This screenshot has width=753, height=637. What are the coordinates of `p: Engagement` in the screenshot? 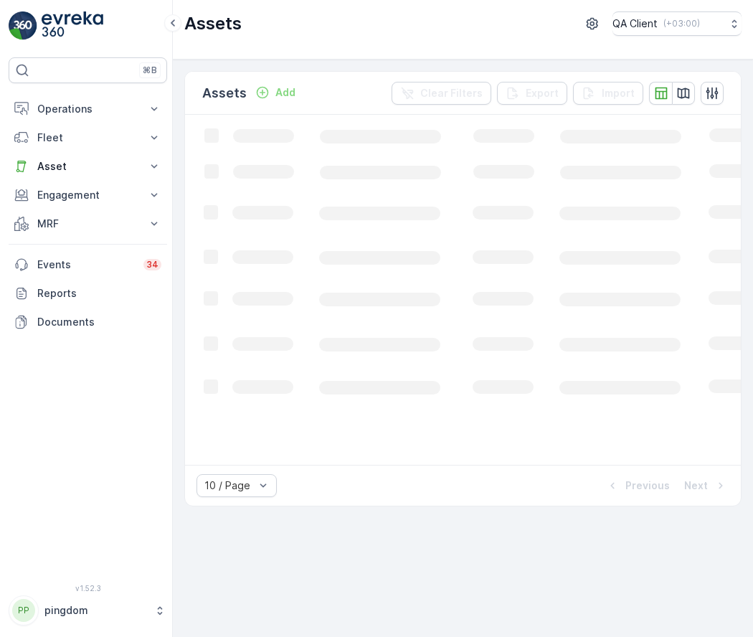 It's located at (87, 195).